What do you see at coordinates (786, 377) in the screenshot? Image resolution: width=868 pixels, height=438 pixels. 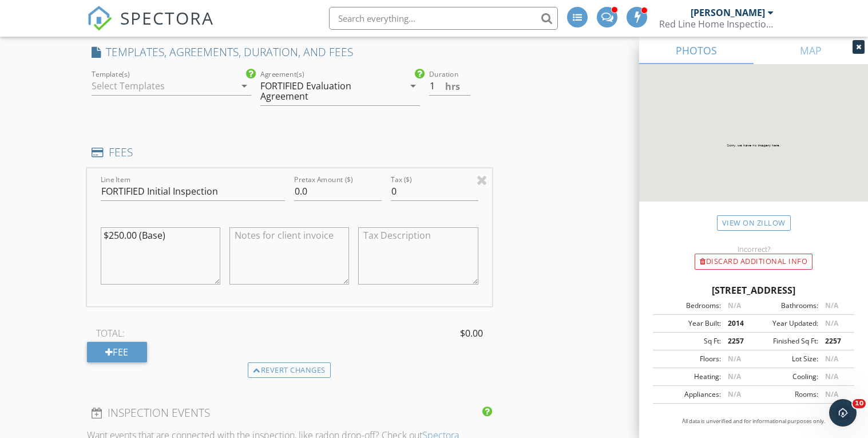 I see `div: Cooling:` at bounding box center [786, 377].